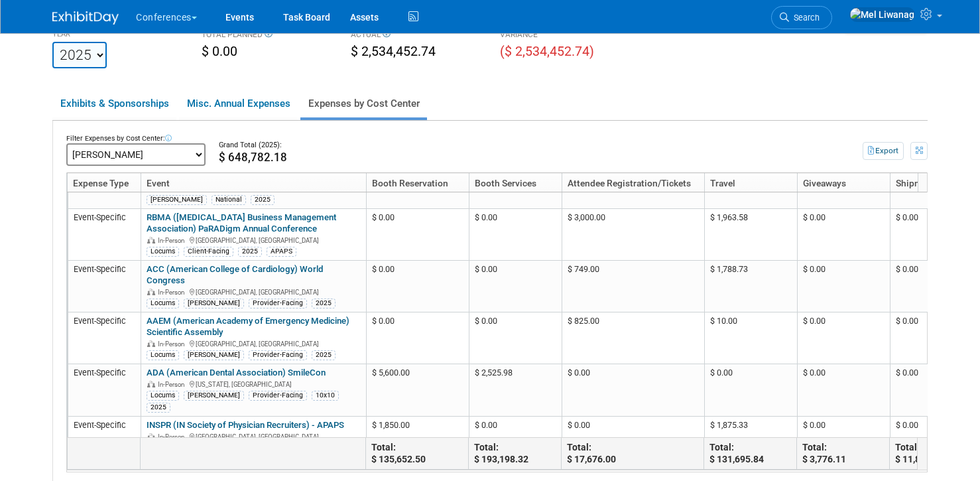  I want to click on td: $ 10.00, so click(750, 339).